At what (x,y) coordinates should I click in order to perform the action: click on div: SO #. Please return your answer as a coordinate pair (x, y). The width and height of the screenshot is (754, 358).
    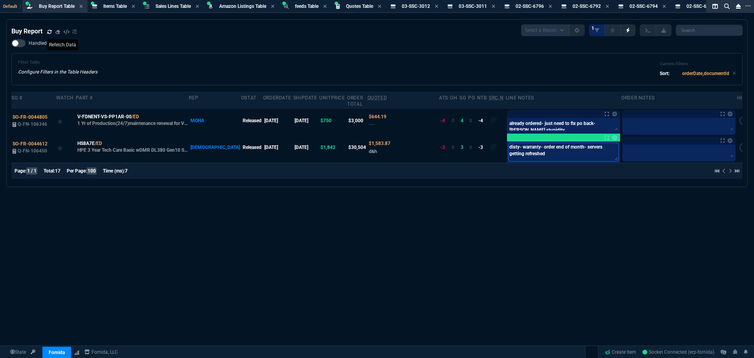
    Looking at the image, I should click on (16, 98).